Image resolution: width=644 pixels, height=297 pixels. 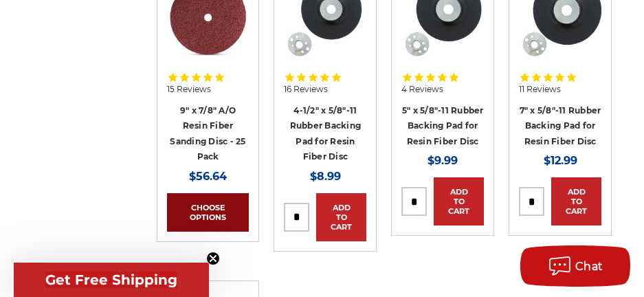 What do you see at coordinates (325, 176) in the screenshot?
I see `span: $8.99` at bounding box center [325, 176].